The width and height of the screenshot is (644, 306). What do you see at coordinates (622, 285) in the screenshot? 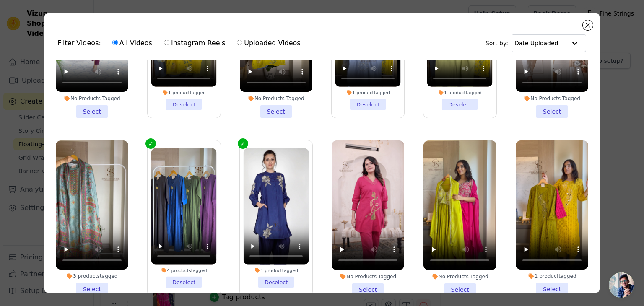
I see `div: Open chat` at bounding box center [622, 285].